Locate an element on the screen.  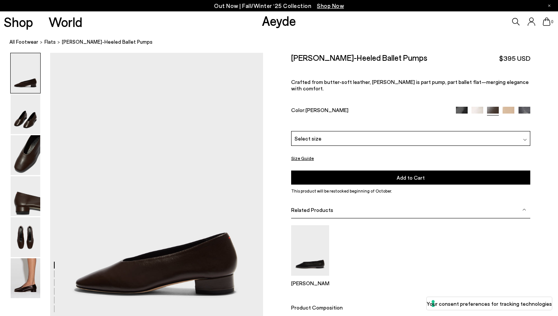
span: $395 USD is located at coordinates (515, 58).